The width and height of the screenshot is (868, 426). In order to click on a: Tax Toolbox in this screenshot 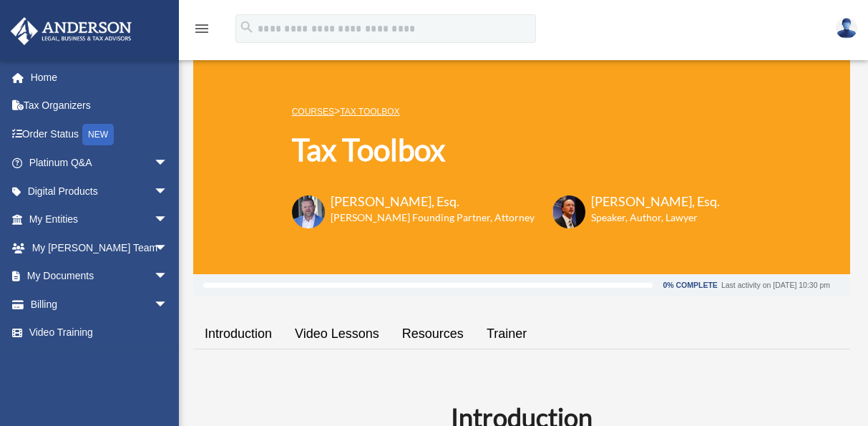, I will do `click(370, 112)`.